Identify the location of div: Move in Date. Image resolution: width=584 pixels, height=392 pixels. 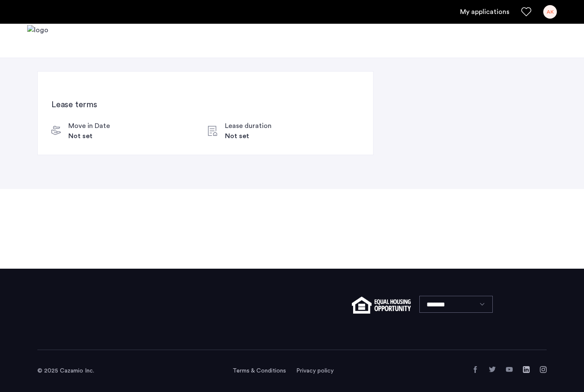
(89, 126).